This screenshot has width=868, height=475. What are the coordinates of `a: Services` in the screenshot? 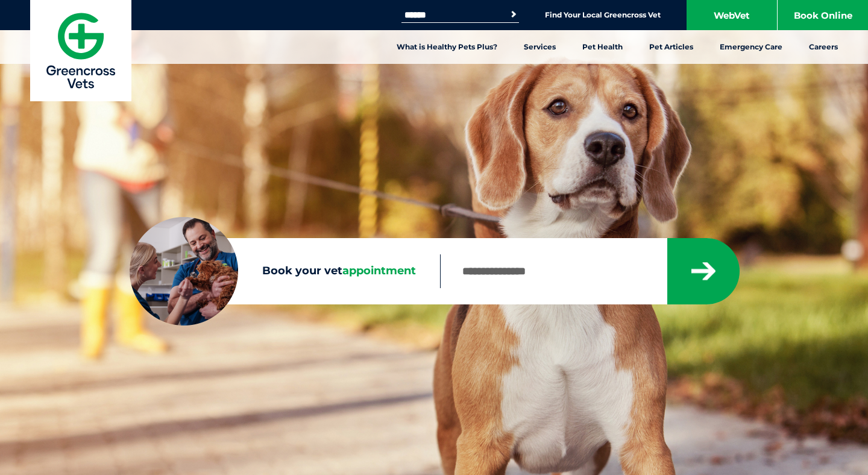 It's located at (540, 47).